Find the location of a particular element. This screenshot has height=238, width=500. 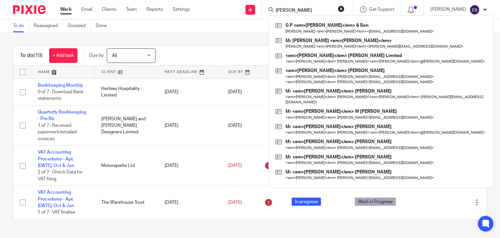

p: Due by is located at coordinates (96, 55).